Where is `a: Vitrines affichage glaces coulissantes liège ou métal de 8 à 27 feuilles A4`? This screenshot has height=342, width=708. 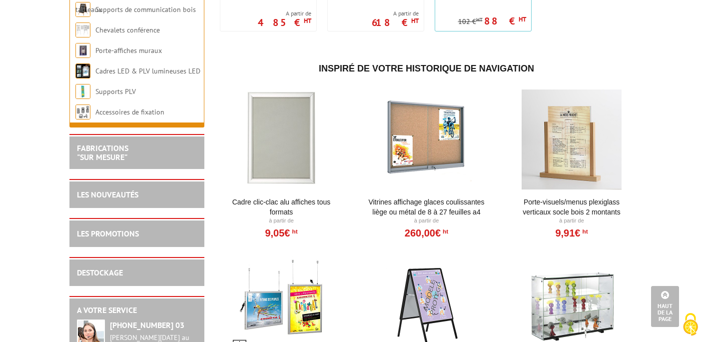
a: Vitrines affichage glaces coulissantes liège ou métal de 8 à 27 feuilles A4 is located at coordinates (426, 207).